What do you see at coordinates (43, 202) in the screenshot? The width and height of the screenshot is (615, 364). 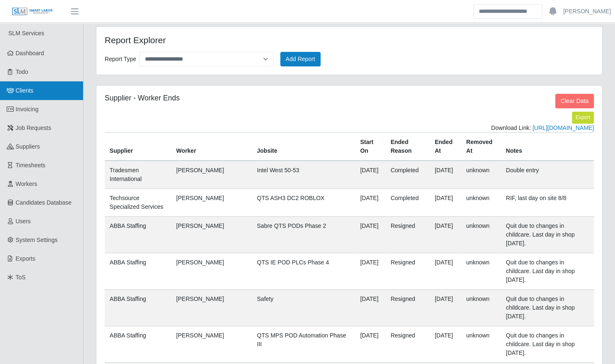 I see `span: Candidates Database` at bounding box center [43, 202].